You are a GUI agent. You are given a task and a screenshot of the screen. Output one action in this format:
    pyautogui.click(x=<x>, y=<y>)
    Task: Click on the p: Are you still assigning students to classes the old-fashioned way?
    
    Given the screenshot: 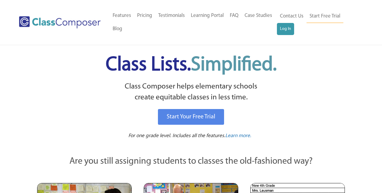 What is the action you would take?
    pyautogui.click(x=191, y=161)
    